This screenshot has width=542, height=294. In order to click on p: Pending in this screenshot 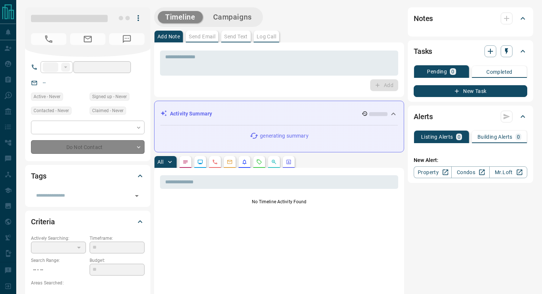, I will do `click(437, 72)`.